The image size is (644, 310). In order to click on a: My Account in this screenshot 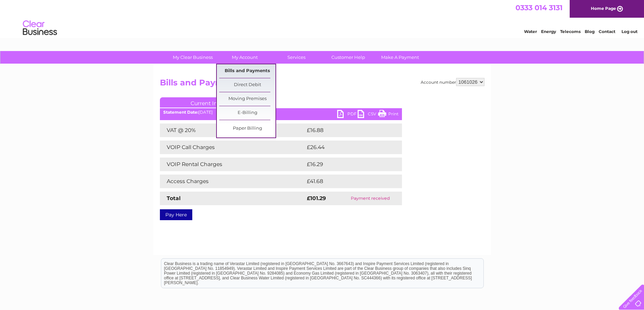, I will do `click(244, 57)`.